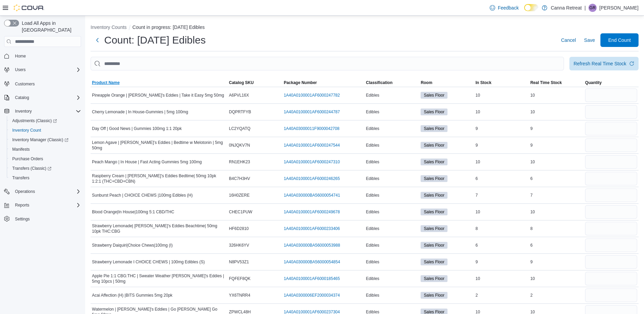  What do you see at coordinates (140, 112) in the screenshot?
I see `span: Cherry Lemonade | In House-Gummies | 5mg 100mg` at bounding box center [140, 112].